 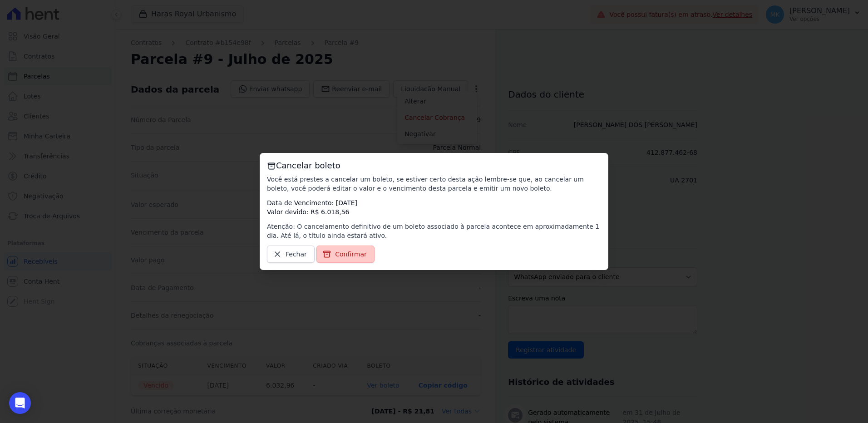 What do you see at coordinates (296, 254) in the screenshot?
I see `span: Fechar` at bounding box center [296, 254].